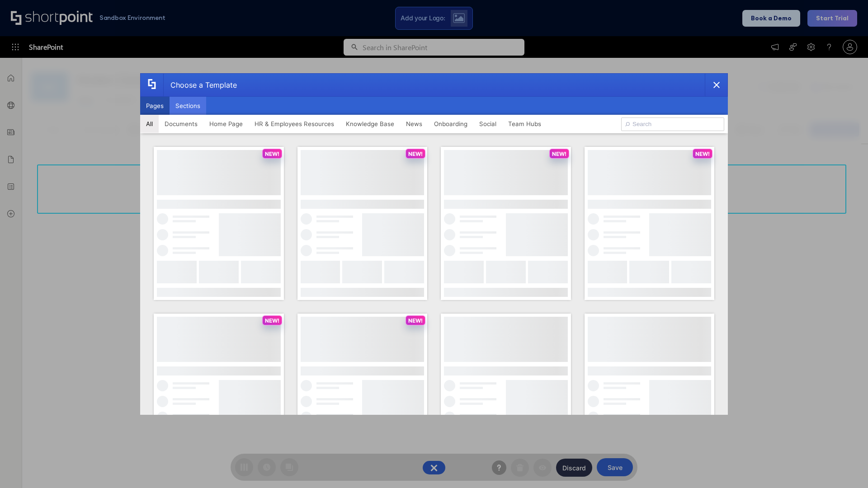  What do you see at coordinates (488, 124) in the screenshot?
I see `button: Social` at bounding box center [488, 124].